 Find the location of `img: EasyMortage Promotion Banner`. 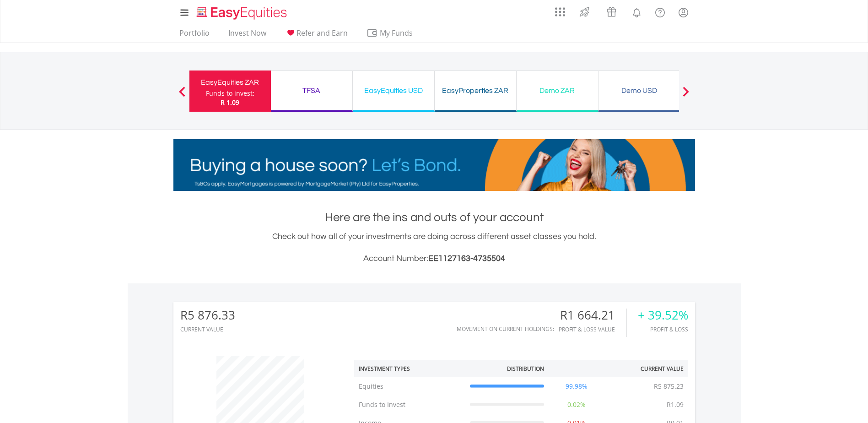

img: EasyMortage Promotion Banner is located at coordinates (435, 165).